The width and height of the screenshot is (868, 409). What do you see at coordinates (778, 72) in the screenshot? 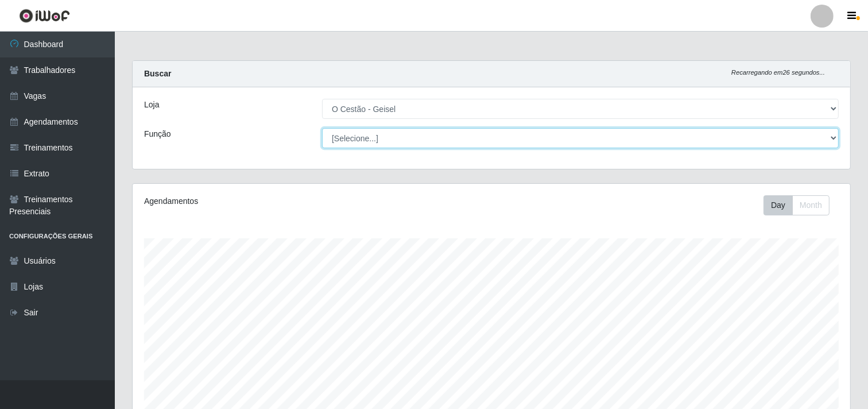
I see `i: Recarregando em 26 segundos...` at bounding box center [778, 72].